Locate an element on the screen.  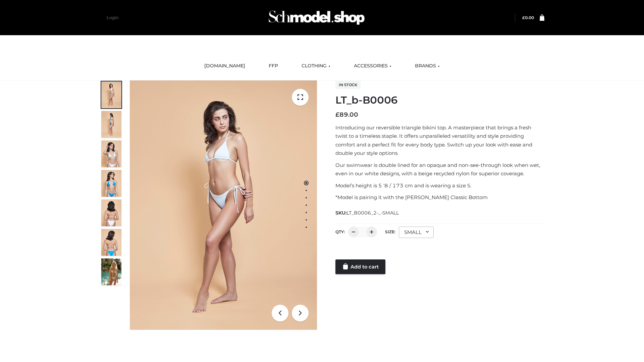
h1: LT_b-B0006 is located at coordinates (440, 100).